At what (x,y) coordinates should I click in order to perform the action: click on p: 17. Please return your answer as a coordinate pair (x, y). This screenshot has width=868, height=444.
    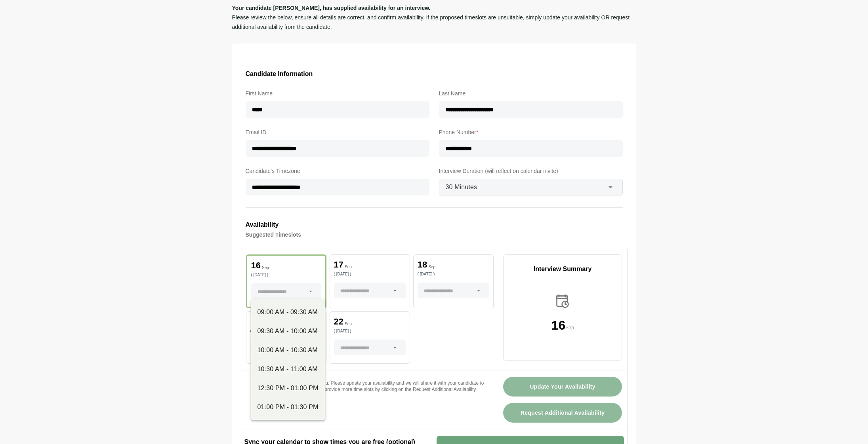
    Looking at the image, I should click on (339, 264).